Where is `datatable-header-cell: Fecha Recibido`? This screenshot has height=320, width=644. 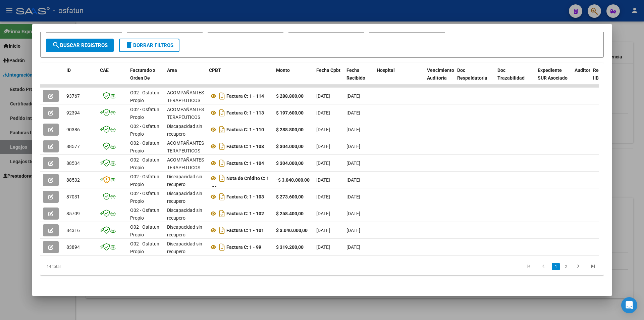 datatable-header-cell: Fecha Recibido is located at coordinates (359, 78).